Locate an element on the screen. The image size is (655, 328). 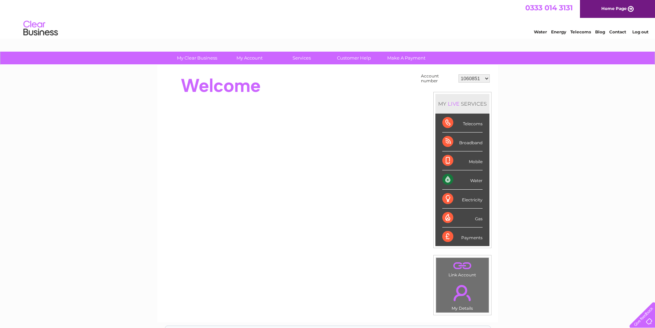
a: My Account is located at coordinates (249, 58).